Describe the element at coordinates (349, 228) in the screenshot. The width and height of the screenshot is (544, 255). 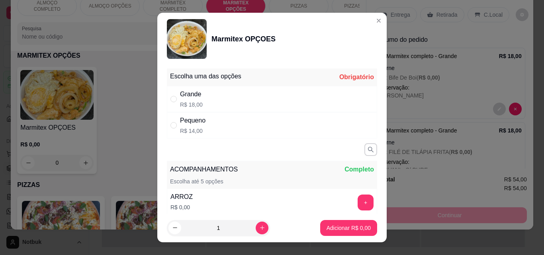
I see `p: Adicionar R$ 0,00` at that location.